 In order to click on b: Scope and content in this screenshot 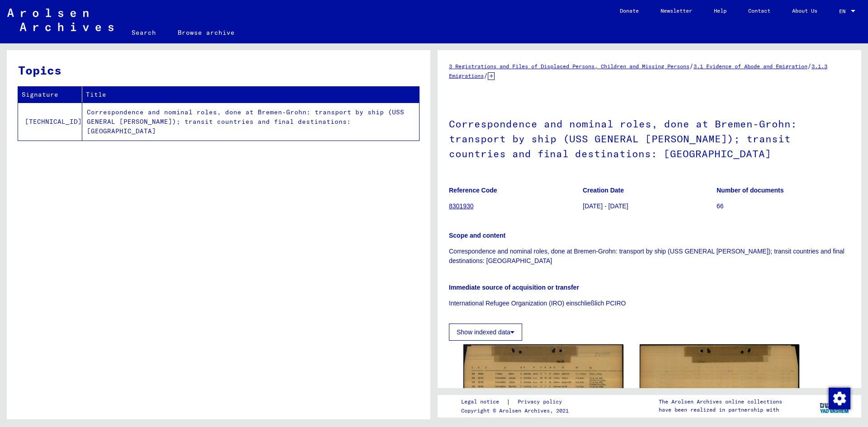, I will do `click(477, 235)`.